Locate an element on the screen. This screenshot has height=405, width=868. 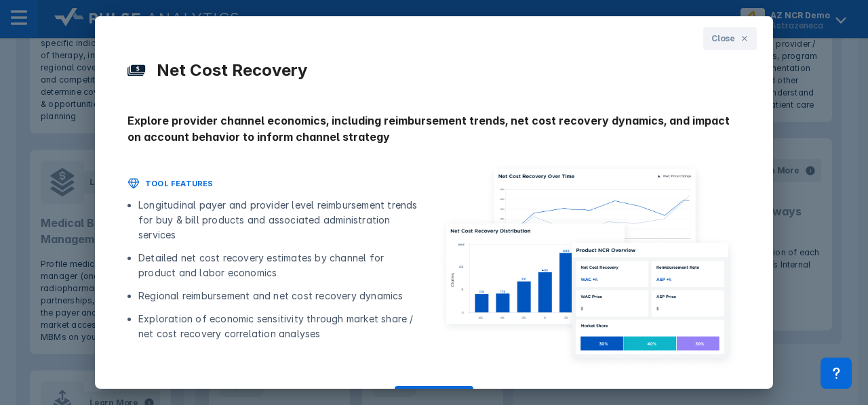
li: Longitudinal payer and provider level reimbursement trends for buy & bill products and associated... is located at coordinates (278, 220).